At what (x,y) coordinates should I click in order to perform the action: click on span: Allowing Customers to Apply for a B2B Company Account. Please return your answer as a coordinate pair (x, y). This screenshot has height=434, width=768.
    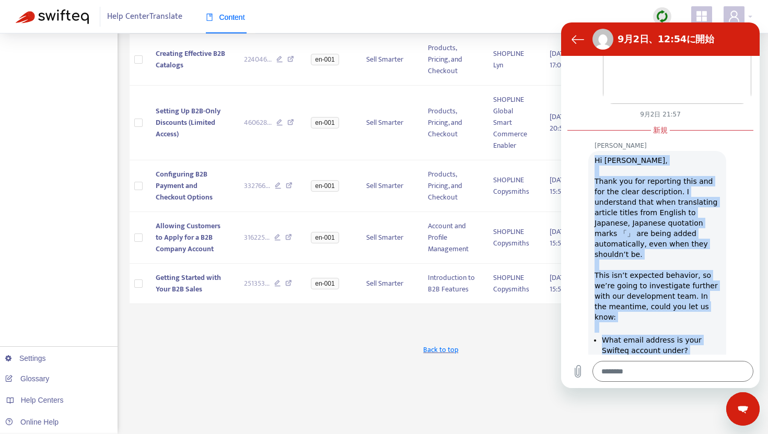
    Looking at the image, I should click on (188, 237).